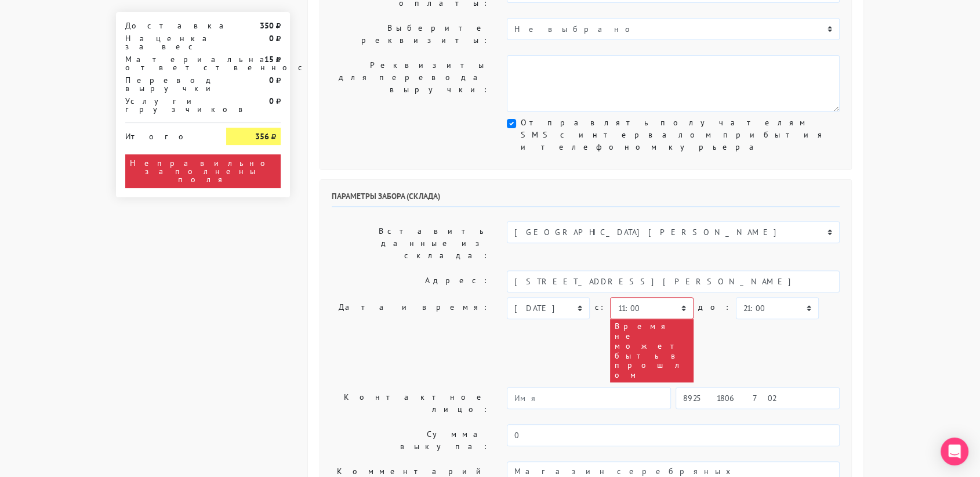 This screenshot has width=980, height=477. What do you see at coordinates (167, 42) in the screenshot?
I see `div: Наценка за вес` at bounding box center [167, 42].